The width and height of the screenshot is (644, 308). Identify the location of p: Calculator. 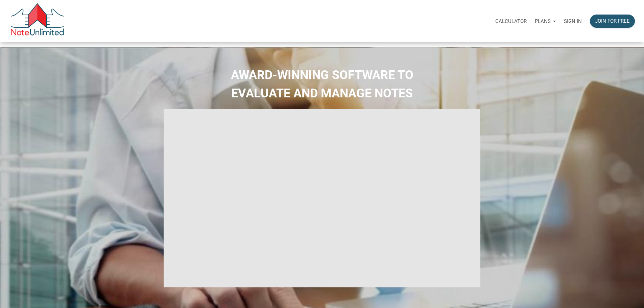
(510, 21).